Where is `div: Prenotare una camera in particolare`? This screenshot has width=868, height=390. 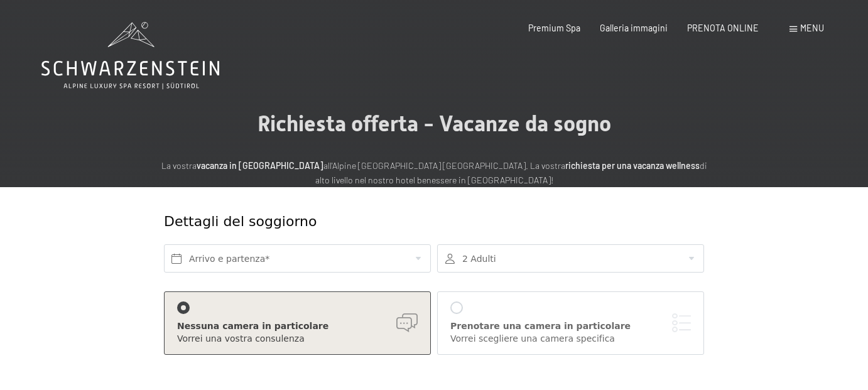 div: Prenotare una camera in particolare is located at coordinates (570, 327).